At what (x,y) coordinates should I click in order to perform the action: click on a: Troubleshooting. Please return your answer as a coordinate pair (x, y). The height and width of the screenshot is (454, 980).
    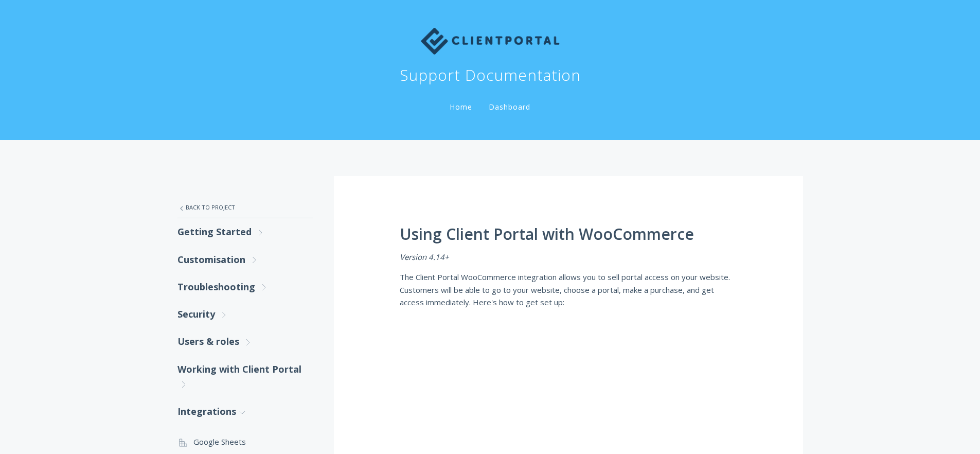
    Looking at the image, I should click on (245, 287).